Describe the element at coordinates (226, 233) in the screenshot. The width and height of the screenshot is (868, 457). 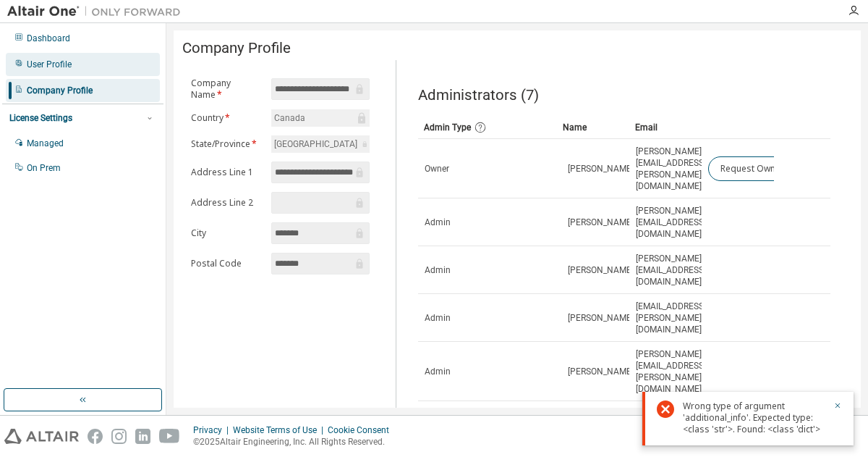
I see `label: City` at that location.